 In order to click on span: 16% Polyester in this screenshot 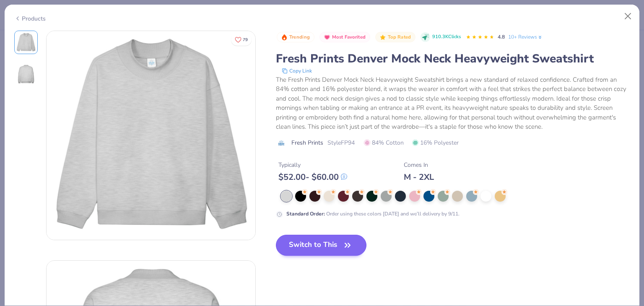, I will do `click(435, 142)`.